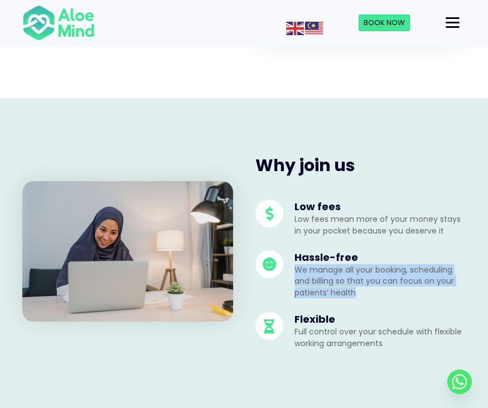 The image size is (488, 408). What do you see at coordinates (380, 206) in the screenshot?
I see `h4: Low fees` at bounding box center [380, 206].